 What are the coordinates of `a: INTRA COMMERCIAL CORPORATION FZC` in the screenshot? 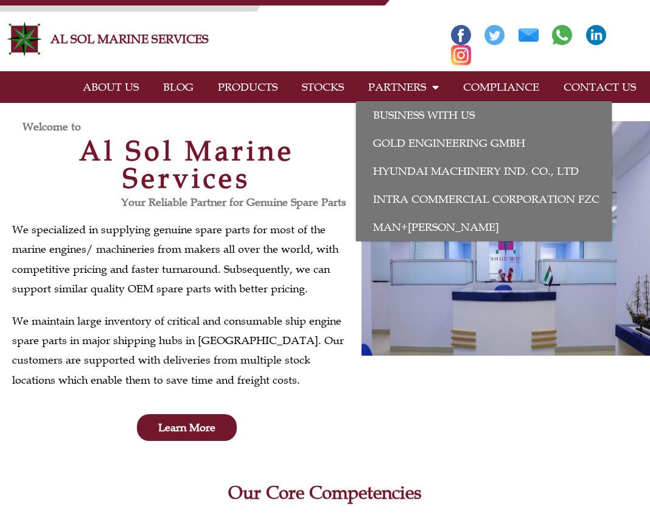 It's located at (484, 199).